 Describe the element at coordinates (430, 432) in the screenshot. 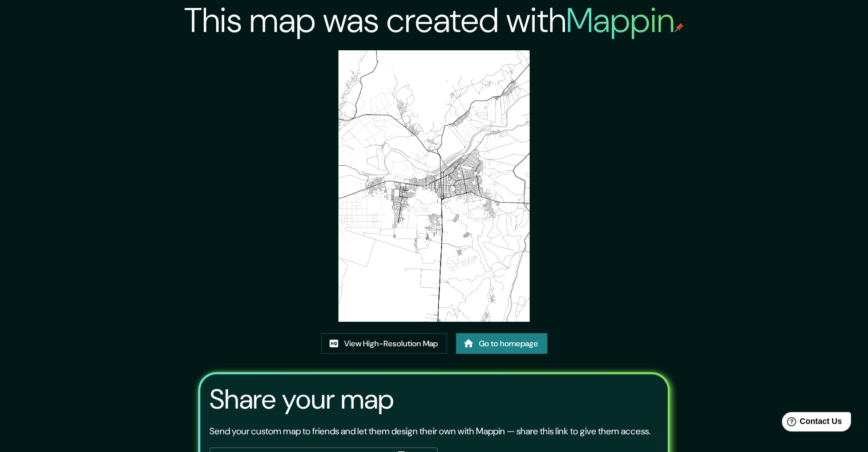

I see `p: Send your custom map to friends and let them design their own with Mappin — share this link to gi...` at that location.